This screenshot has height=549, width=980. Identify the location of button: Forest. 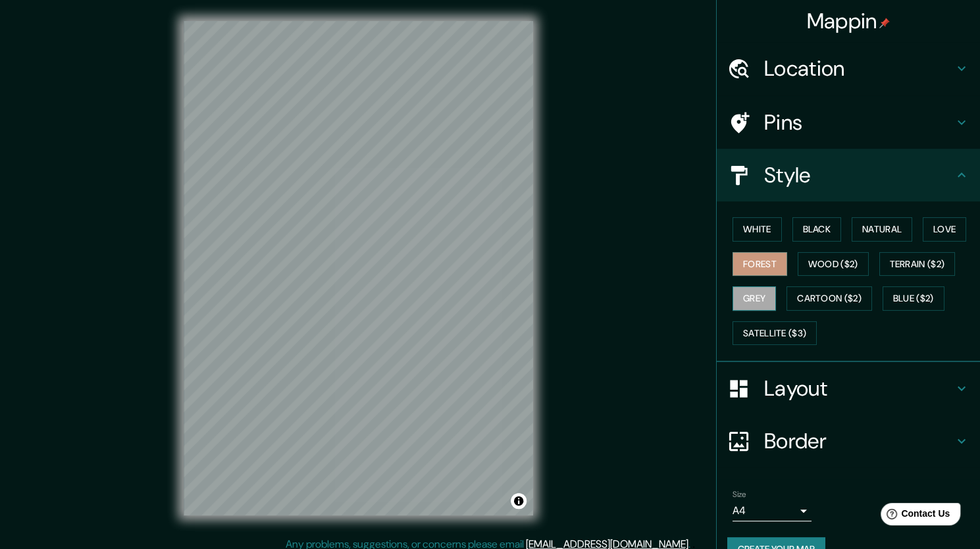
(760, 264).